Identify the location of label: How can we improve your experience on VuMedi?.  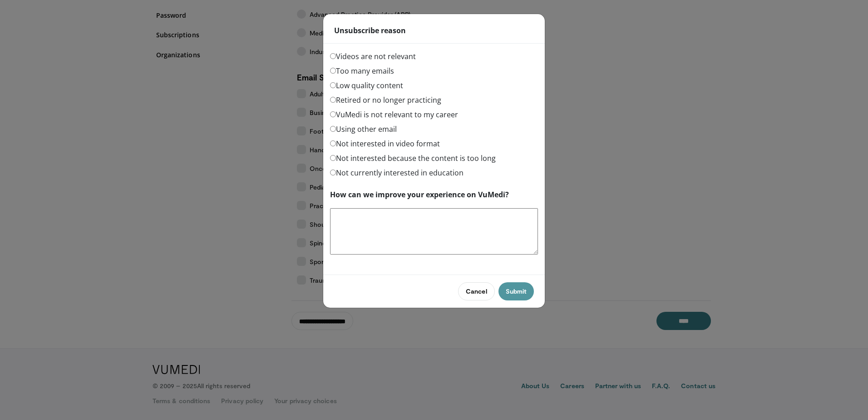
(420, 195).